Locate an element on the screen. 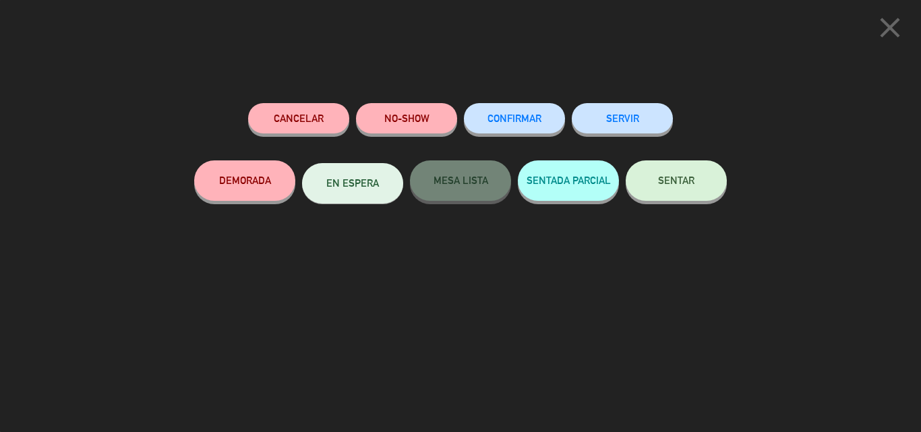 This screenshot has width=921, height=432. button: MESA LISTA is located at coordinates (460, 181).